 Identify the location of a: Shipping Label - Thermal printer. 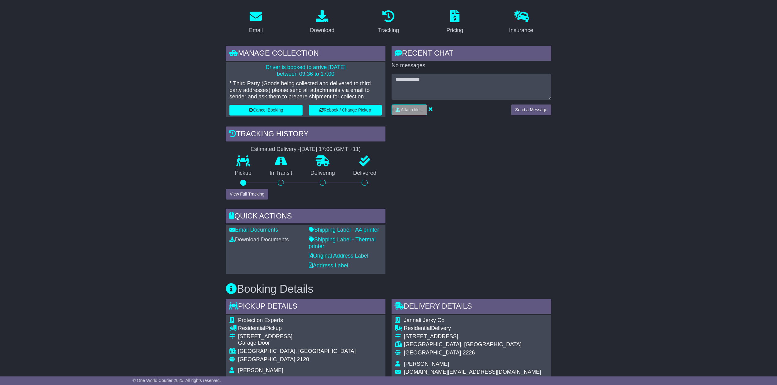
(342, 243).